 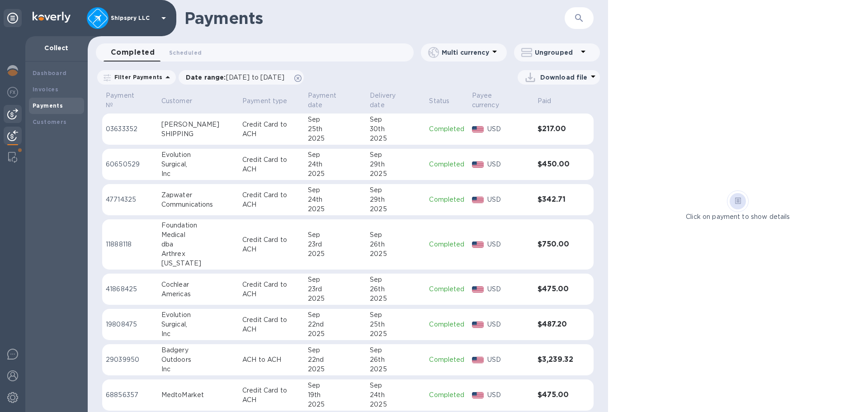 I want to click on b: Invoices, so click(x=45, y=89).